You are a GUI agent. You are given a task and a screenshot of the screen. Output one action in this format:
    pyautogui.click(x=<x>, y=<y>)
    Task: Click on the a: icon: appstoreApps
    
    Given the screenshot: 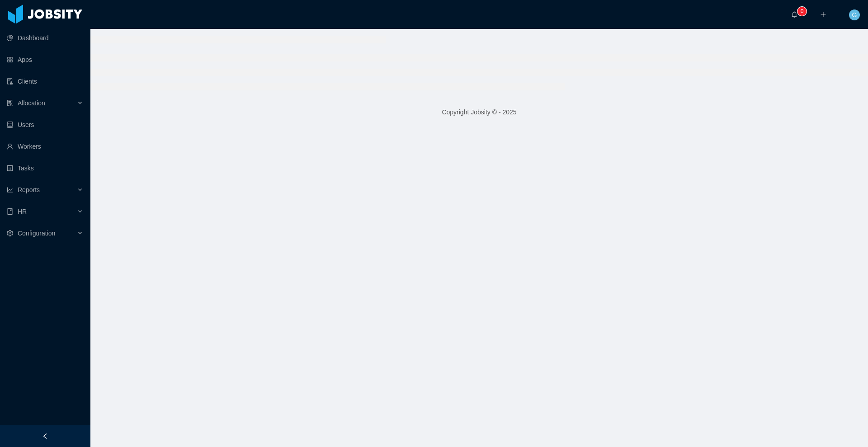 What is the action you would take?
    pyautogui.click(x=44, y=60)
    